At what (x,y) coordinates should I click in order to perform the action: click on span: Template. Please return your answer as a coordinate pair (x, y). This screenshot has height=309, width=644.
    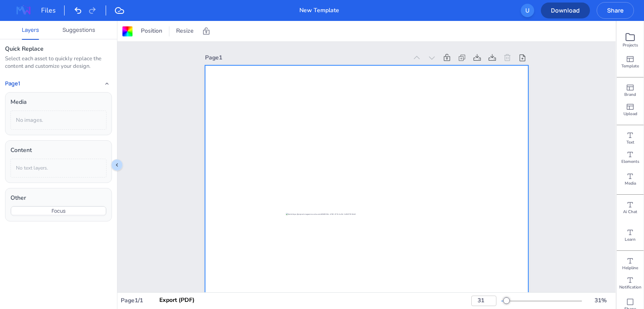
    Looking at the image, I should click on (631, 66).